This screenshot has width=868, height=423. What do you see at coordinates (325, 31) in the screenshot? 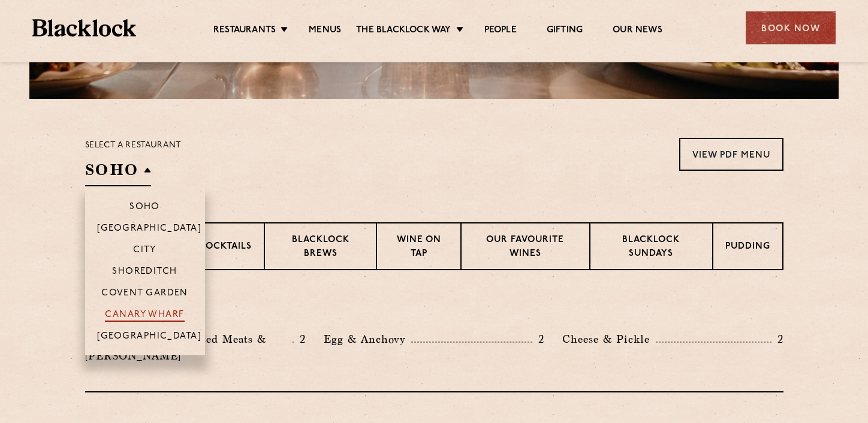
I see `a: Menus` at bounding box center [325, 31].